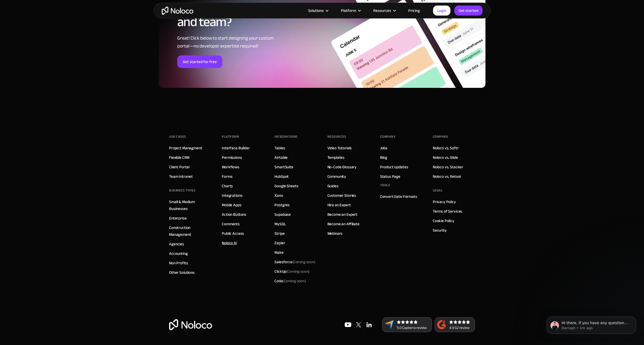 Image resolution: width=644 pixels, height=345 pixels. I want to click on a: Become an Expert, so click(343, 214).